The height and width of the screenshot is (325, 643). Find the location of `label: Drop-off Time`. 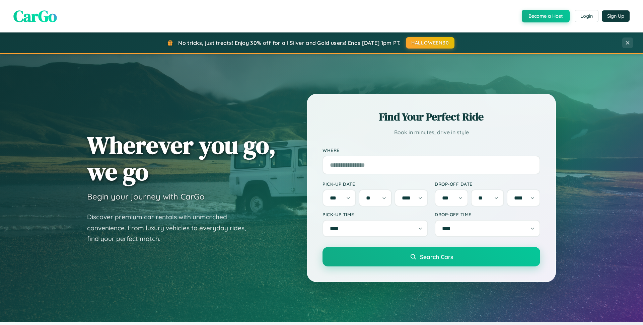

label: Drop-off Time is located at coordinates (487, 214).